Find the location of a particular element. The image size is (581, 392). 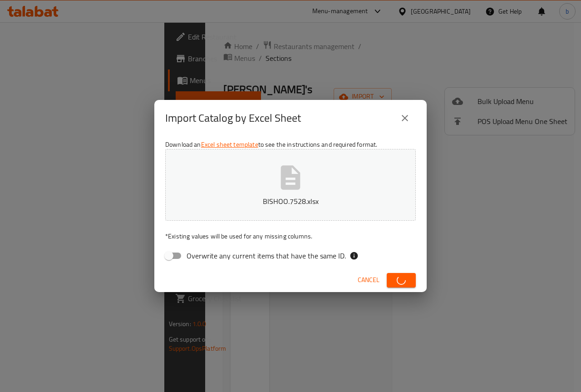

button: Cancel is located at coordinates (369, 280).